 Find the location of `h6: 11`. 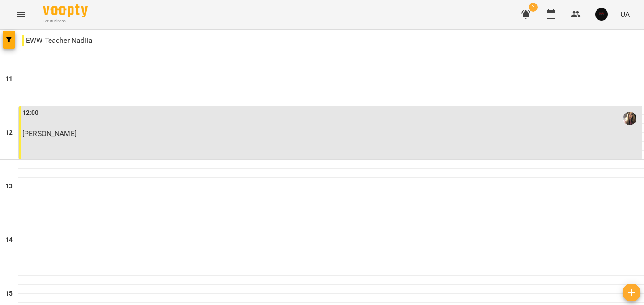

h6: 11 is located at coordinates (9, 79).